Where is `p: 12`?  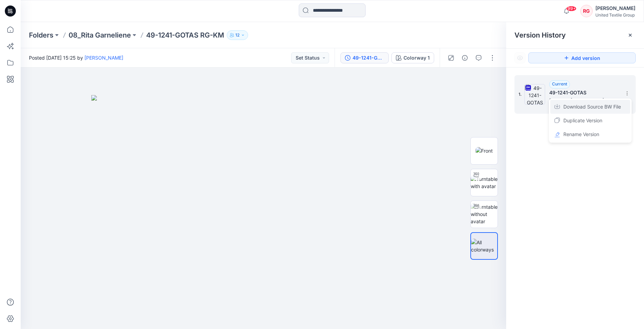
p: 12 is located at coordinates (238, 35).